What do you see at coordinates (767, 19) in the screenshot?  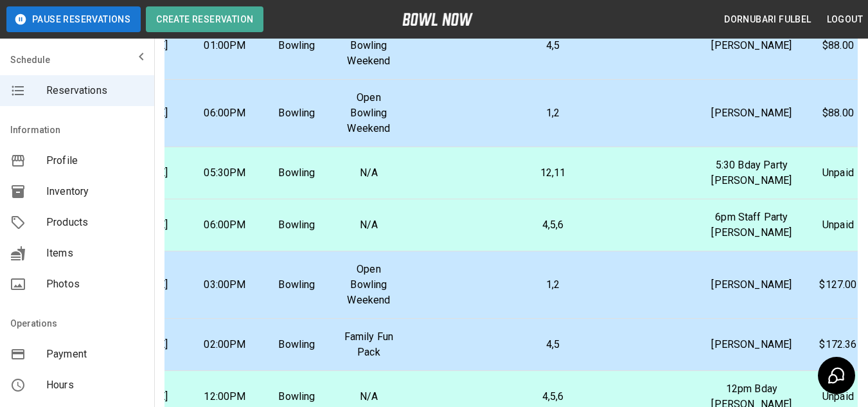 I see `button: Dornubari Fulbel` at bounding box center [767, 19].